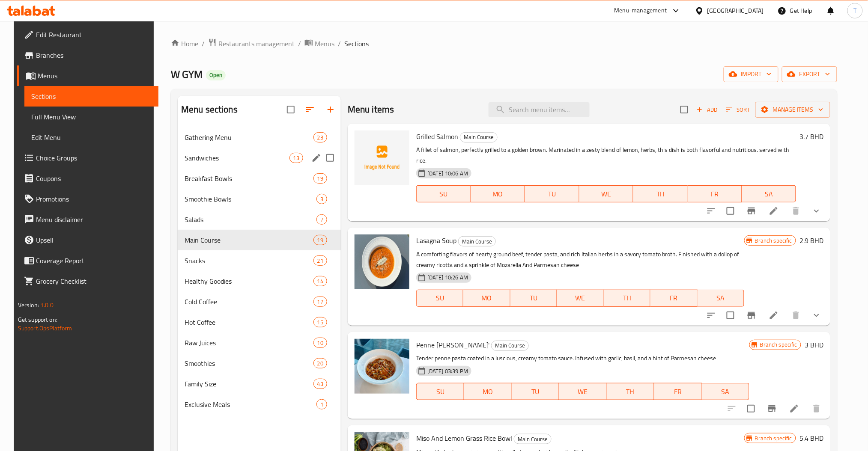 Image resolution: width=868 pixels, height=451 pixels. Describe the element at coordinates (251, 220) in the screenshot. I see `div: Salads` at that location.